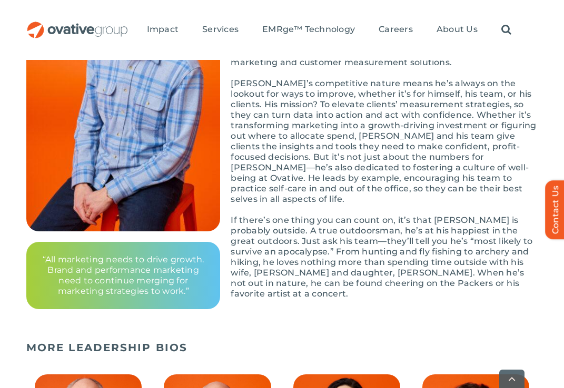 This screenshot has width=564, height=388. I want to click on p: “All marketing needs to drive growth. Brand and performance marketing need to continue merging fo..., so click(123, 276).